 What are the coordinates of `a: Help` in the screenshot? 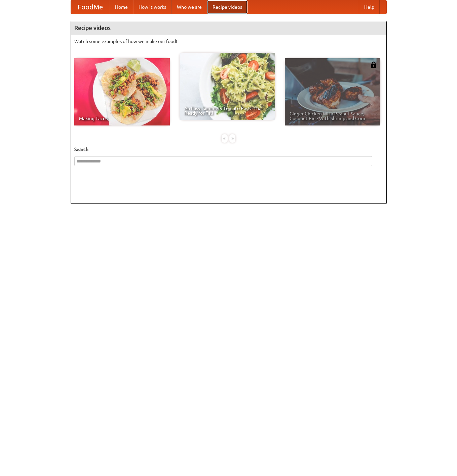 It's located at (369, 7).